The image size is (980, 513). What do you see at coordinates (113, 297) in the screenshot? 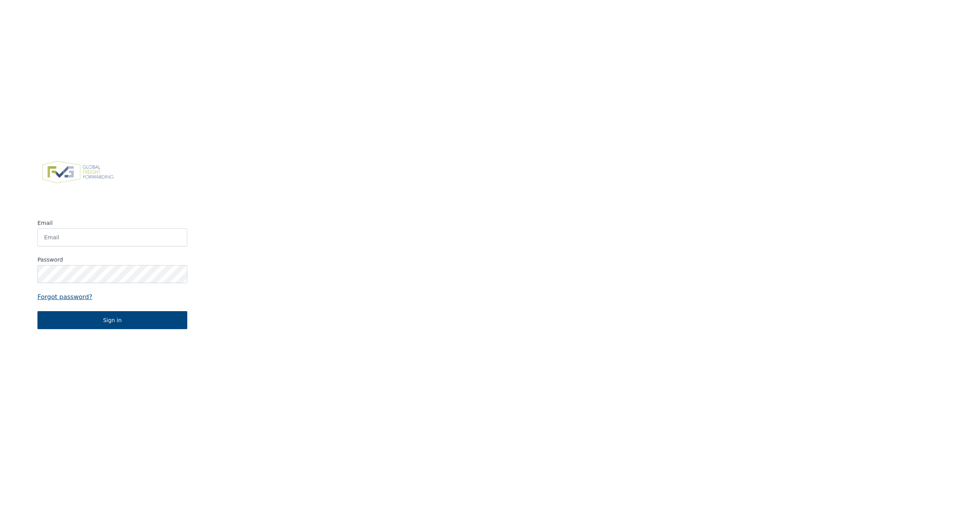
I see `a: Forgot password?` at bounding box center [113, 297].